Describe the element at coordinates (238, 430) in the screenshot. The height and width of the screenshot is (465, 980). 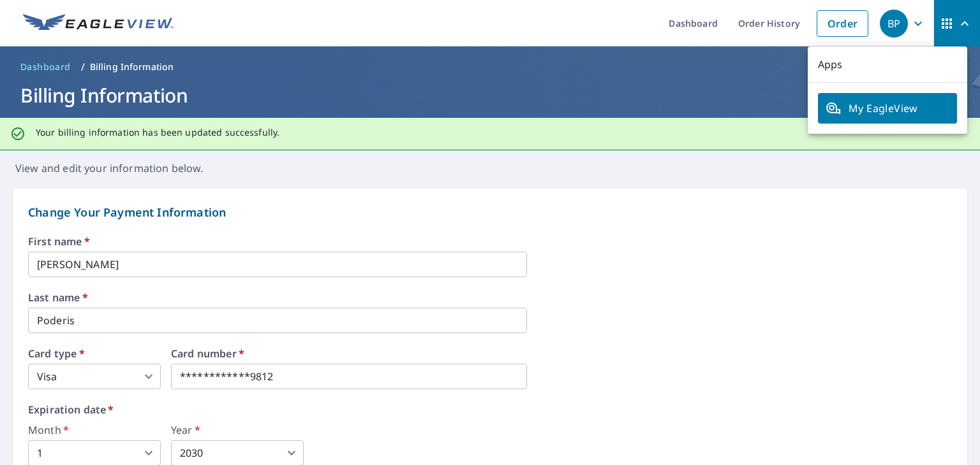
I see `label: Year` at that location.